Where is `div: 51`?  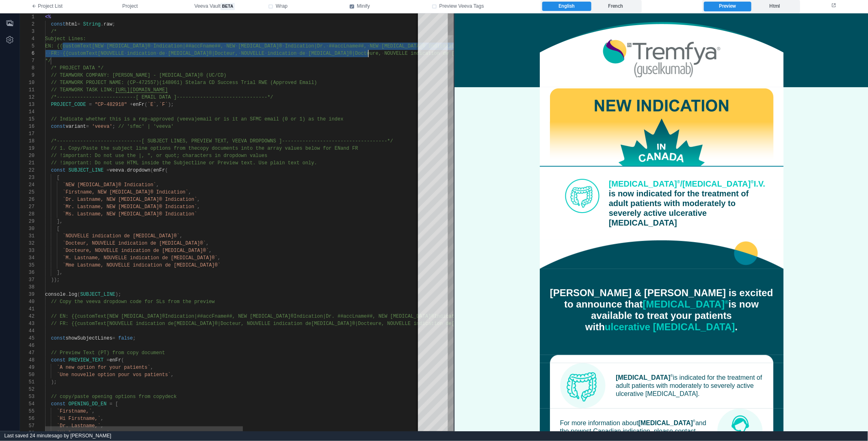 div: 51 is located at coordinates (27, 382).